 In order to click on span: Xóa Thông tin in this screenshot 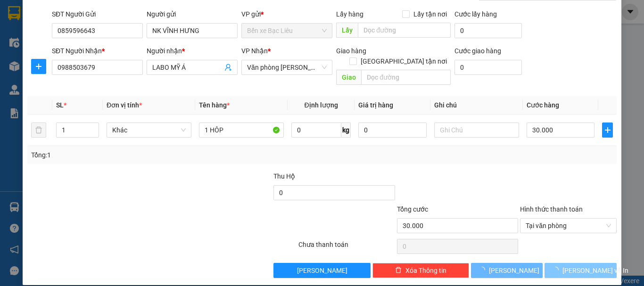, I will do `click(425, 270)`.